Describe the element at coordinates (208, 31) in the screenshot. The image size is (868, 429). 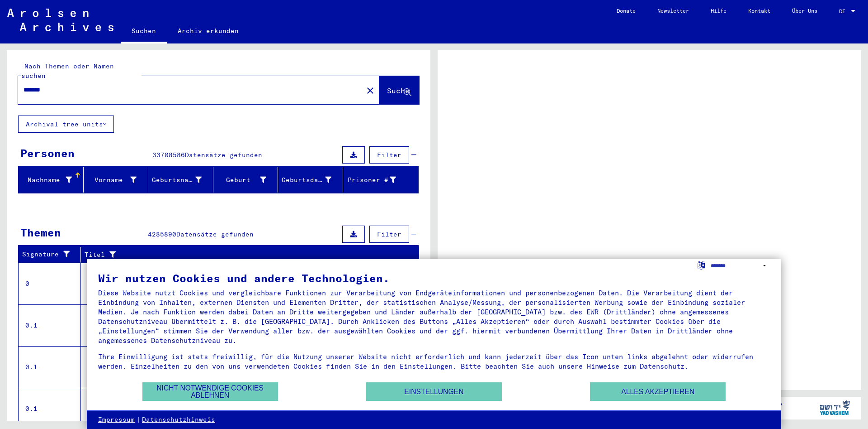
I see `a: Archiv erkunden` at that location.